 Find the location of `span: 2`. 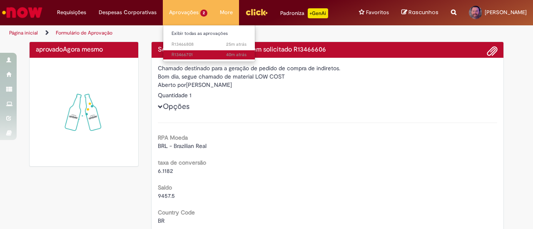

span: 2 is located at coordinates (203, 13).